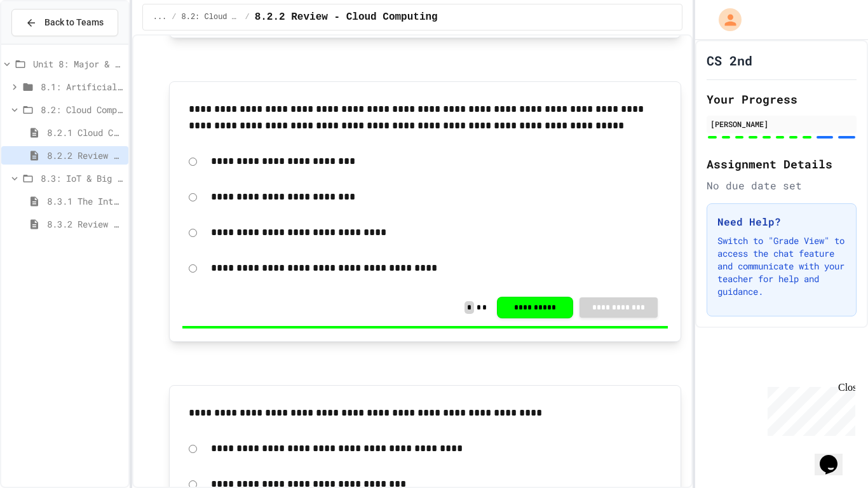 Image resolution: width=868 pixels, height=488 pixels. I want to click on h3: Need Help?, so click(781, 222).